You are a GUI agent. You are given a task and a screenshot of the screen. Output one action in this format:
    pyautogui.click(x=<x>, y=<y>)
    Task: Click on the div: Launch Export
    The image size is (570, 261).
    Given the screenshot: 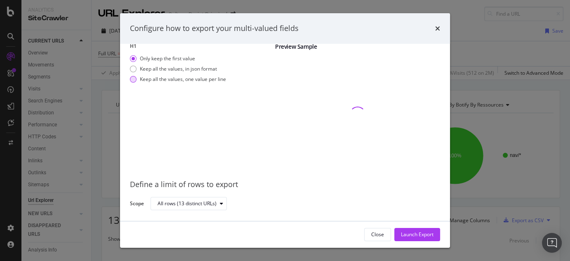 What is the action you would take?
    pyautogui.click(x=417, y=234)
    